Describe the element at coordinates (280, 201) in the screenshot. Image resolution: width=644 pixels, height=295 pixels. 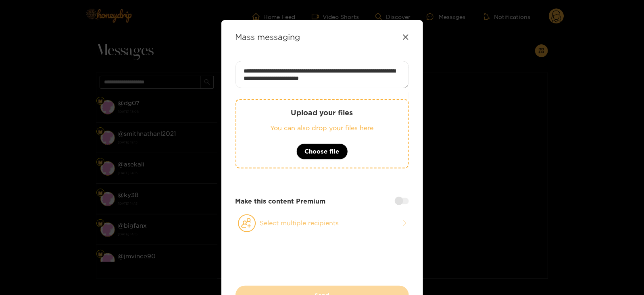
I see `strong: Make this content Premium` at that location.